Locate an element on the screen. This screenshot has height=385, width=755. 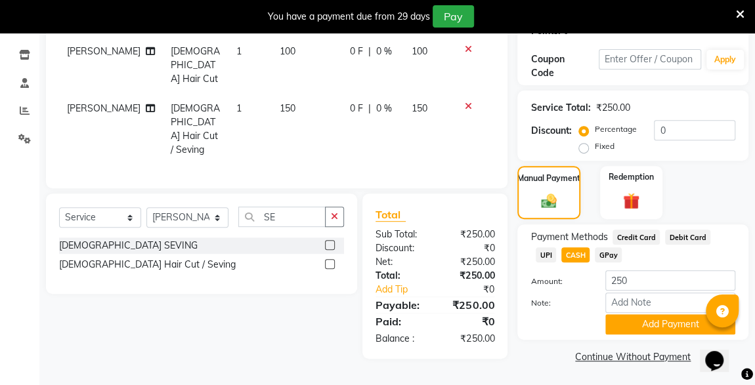
div: Net: is located at coordinates (400, 262).